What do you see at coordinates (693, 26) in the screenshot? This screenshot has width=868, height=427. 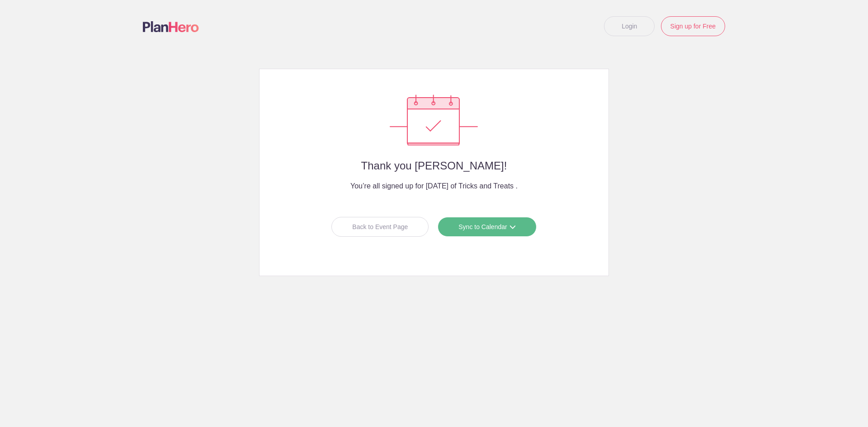 I see `a: Sign up for Free` at bounding box center [693, 26].